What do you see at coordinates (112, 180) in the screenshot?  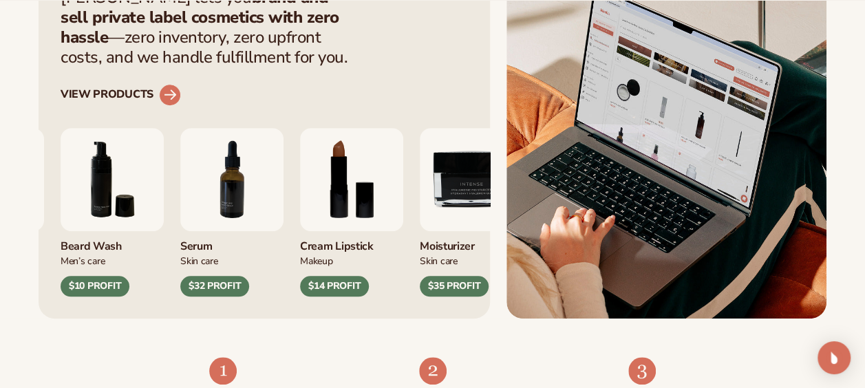 I see `img: Foaming beard wash.` at bounding box center [112, 180].